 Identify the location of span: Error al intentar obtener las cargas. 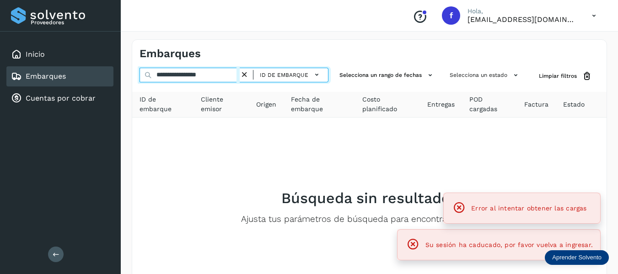
(529, 208).